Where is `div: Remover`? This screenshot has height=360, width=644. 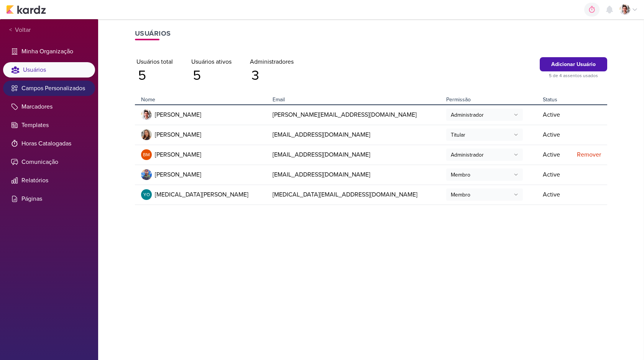 div: Remover is located at coordinates (587, 155).